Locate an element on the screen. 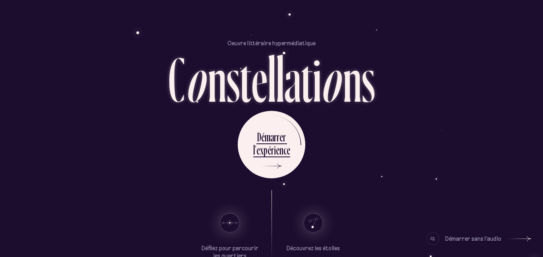 This screenshot has height=257, width=543. div: p is located at coordinates (266, 150).